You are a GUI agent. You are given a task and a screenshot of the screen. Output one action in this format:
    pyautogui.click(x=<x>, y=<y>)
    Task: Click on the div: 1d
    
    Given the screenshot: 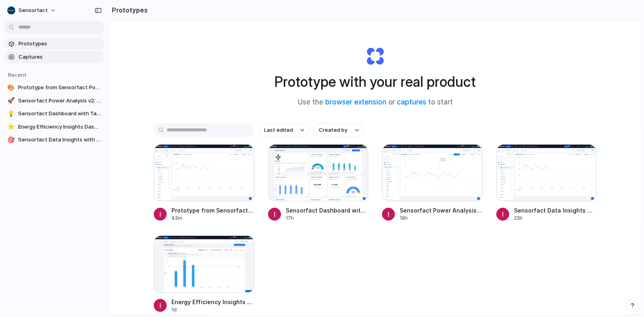 What is the action you would take?
    pyautogui.click(x=213, y=310)
    